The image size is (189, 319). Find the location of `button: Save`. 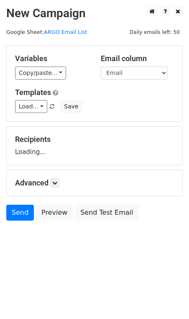

button: Save is located at coordinates (71, 106).